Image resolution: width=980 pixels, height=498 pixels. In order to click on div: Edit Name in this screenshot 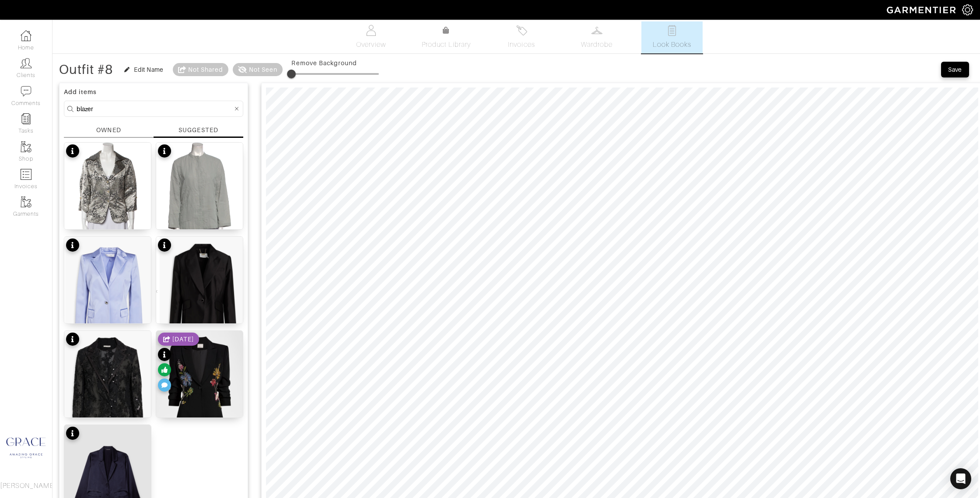, I will do `click(149, 69)`.